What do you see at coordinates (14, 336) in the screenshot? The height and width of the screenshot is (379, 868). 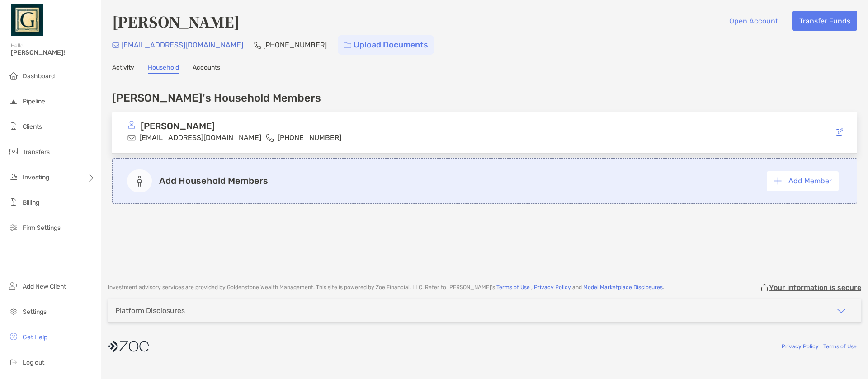 I see `img: get-help icon` at bounding box center [14, 336].